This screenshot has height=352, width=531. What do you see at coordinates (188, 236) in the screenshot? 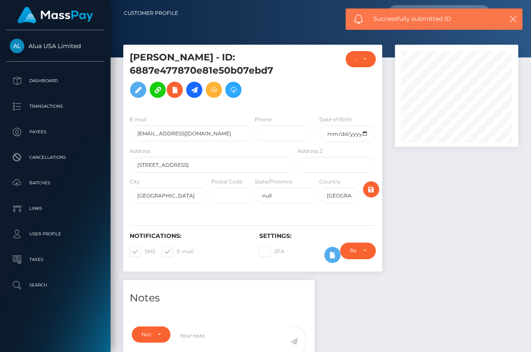
I see `h6: Notifications:` at bounding box center [188, 236].